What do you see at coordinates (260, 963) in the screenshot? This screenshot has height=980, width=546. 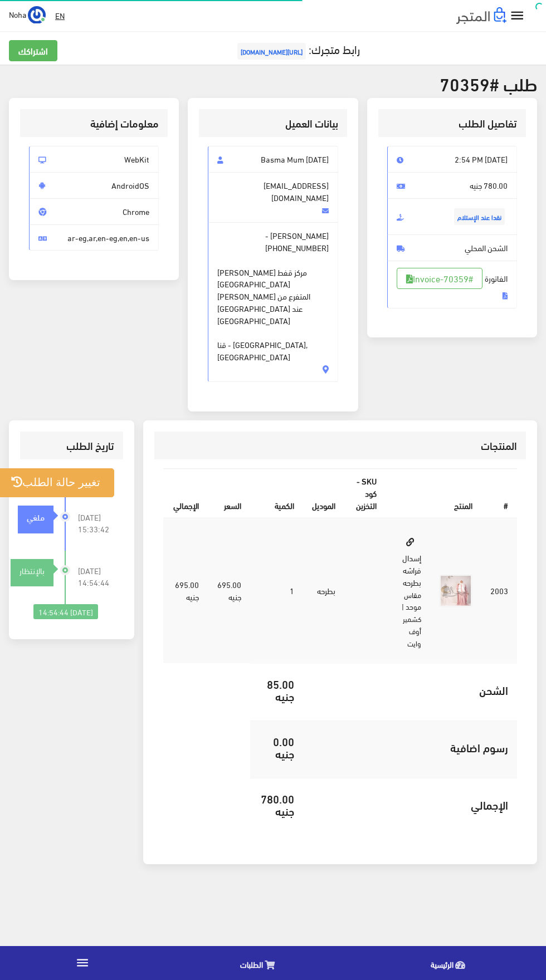 I see `a: الطلبات` at bounding box center [260, 963].